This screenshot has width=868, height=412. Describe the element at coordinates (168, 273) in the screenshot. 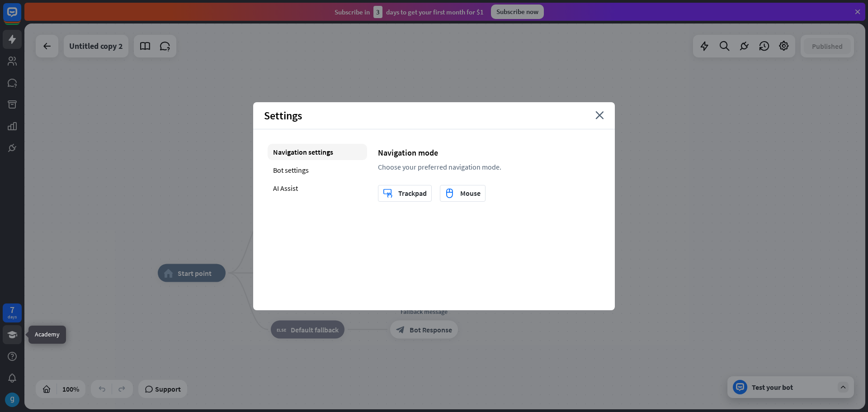

I see `i: home_2` at that location.